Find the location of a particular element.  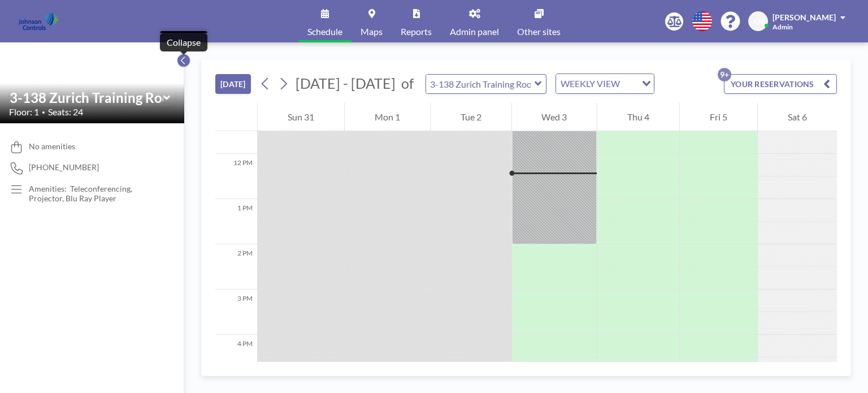

div: Search for option is located at coordinates (605, 84).